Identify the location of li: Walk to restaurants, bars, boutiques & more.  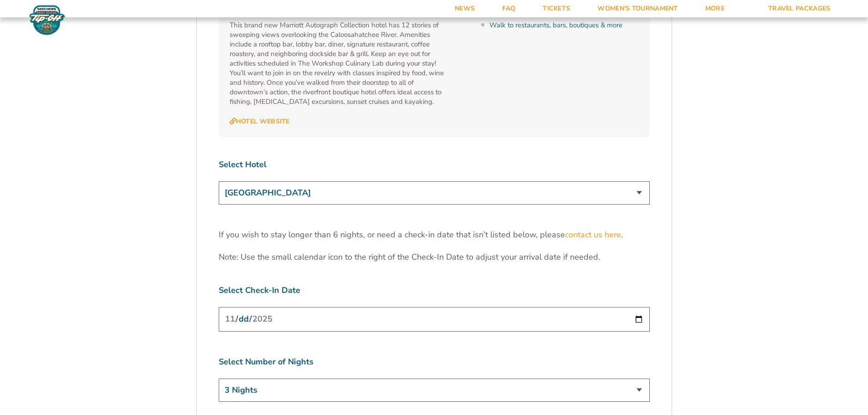
(564, 25).